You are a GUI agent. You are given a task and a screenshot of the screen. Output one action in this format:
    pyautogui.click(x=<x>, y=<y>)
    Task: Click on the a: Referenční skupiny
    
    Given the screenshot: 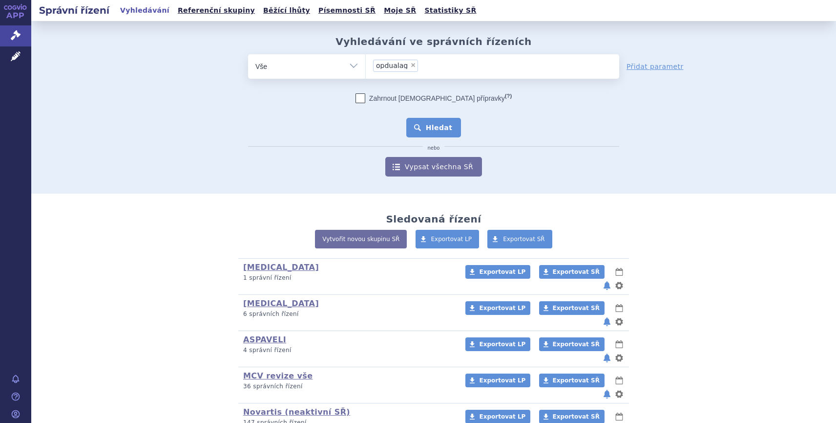 What is the action you would take?
    pyautogui.click(x=216, y=10)
    